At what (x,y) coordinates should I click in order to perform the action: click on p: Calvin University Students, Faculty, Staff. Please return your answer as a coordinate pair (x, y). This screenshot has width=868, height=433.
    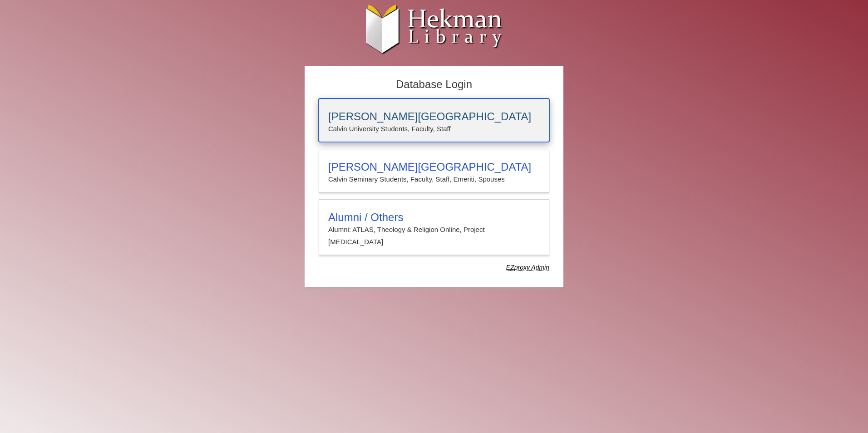
    Looking at the image, I should click on (434, 129).